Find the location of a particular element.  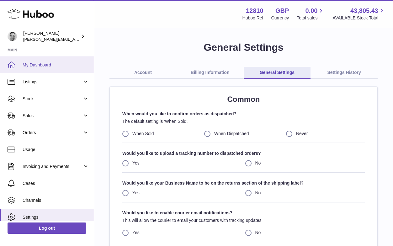

strong: When would you like to confirm orders as dispatched? is located at coordinates (244, 114).